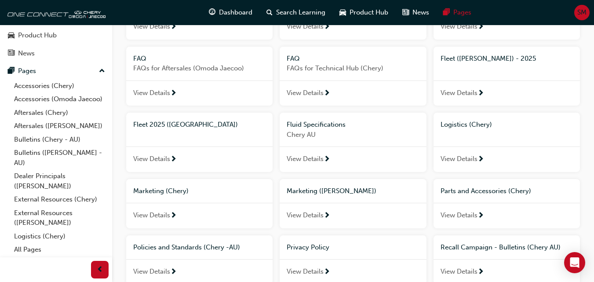 Image resolution: width=594 pixels, height=282 pixels. I want to click on span: Recall Campaign - Bulletins (Chery AU), so click(500, 247).